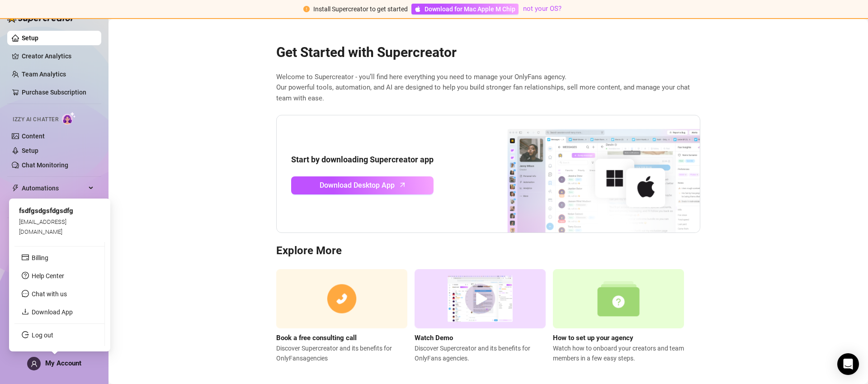 The height and width of the screenshot is (384, 868). I want to click on h3: Explore More, so click(488, 251).